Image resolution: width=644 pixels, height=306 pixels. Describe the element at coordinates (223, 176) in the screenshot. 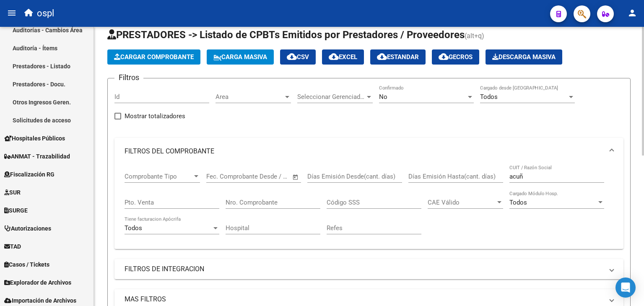

I see `input: Fecha inicio` at that location.